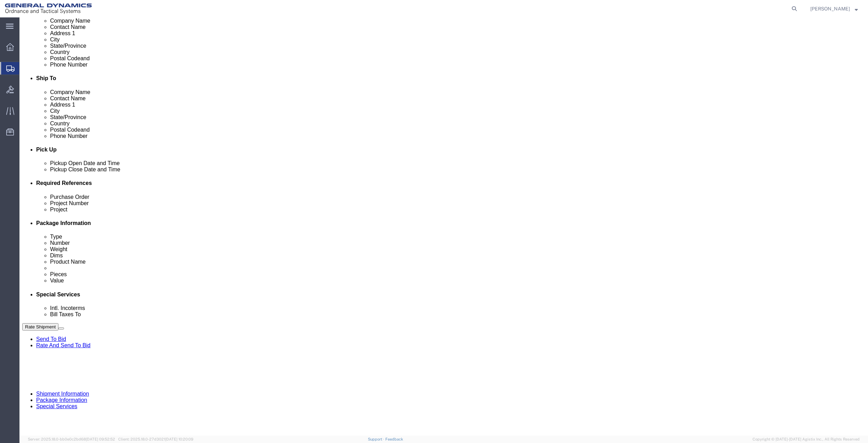  Describe the element at coordinates (377, 439) in the screenshot. I see `a: Support` at that location.